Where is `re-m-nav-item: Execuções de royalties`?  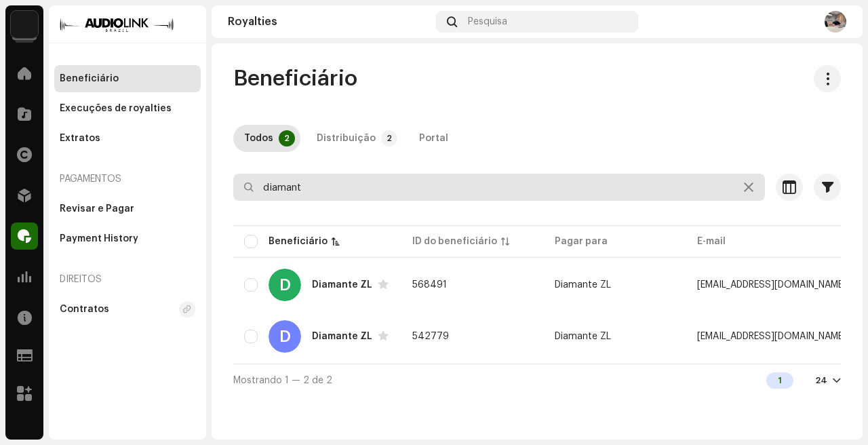 re-m-nav-item: Execuções de royalties is located at coordinates (128, 108).